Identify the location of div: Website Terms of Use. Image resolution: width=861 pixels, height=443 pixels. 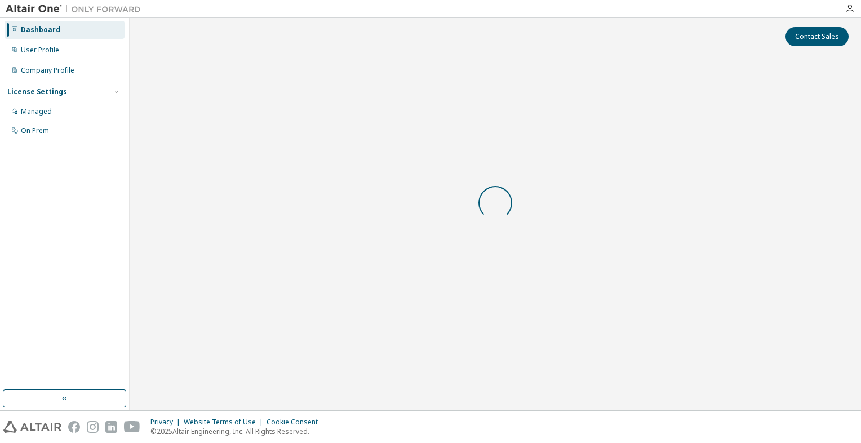
(225, 422).